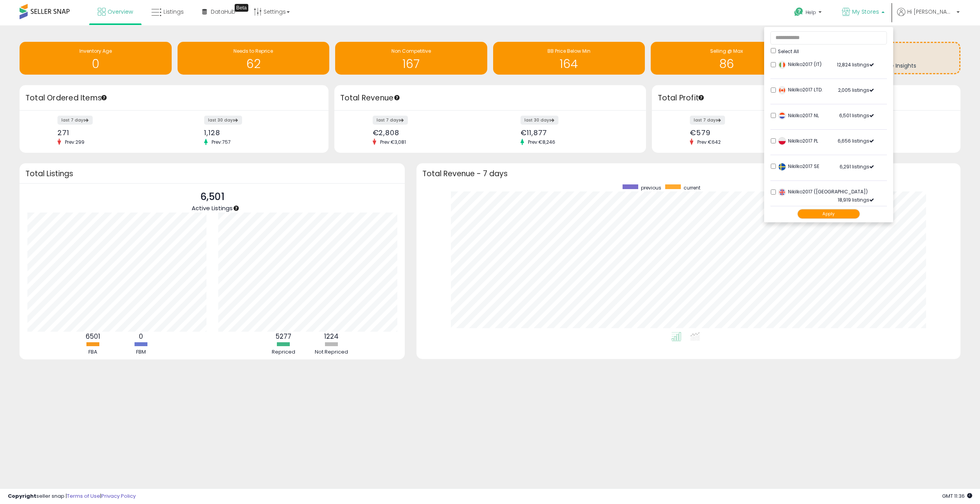 Image resolution: width=980 pixels, height=504 pixels. I want to click on h1: 62, so click(253, 64).